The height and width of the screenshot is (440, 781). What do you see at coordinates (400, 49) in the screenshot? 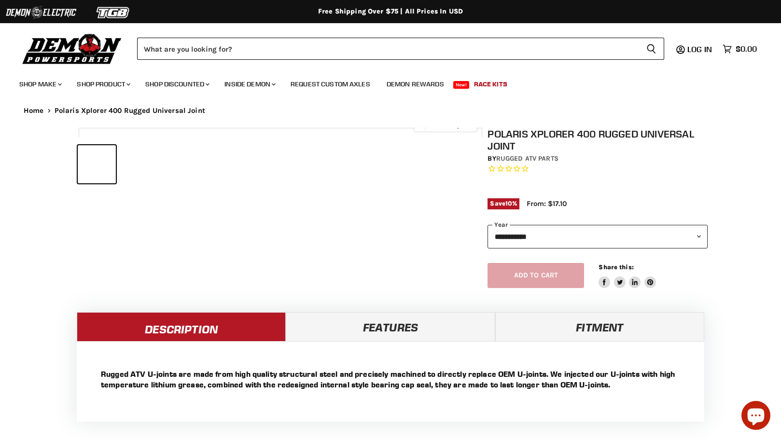
I see `form: Product` at bounding box center [400, 49].